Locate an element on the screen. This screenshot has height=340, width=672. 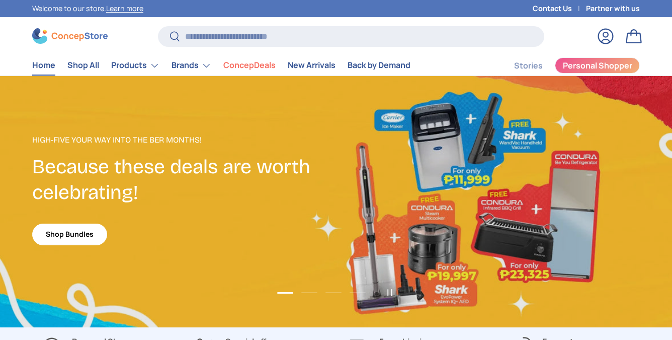
a: Contact Us is located at coordinates (560, 9).